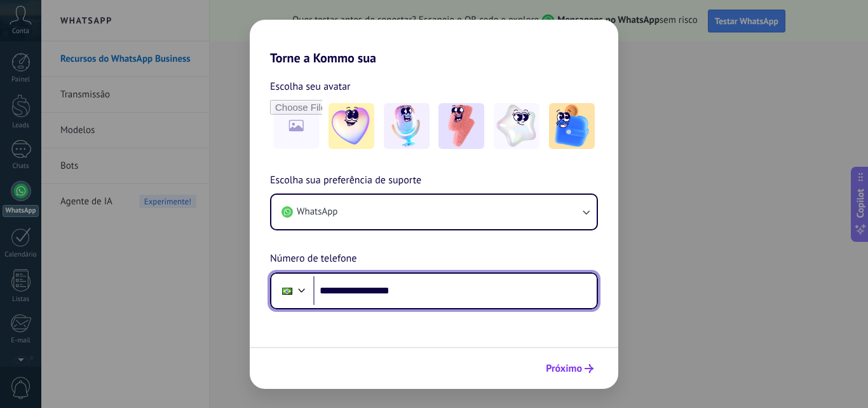  Describe the element at coordinates (346, 181) in the screenshot. I see `span: Escolha sua preferência de suporte` at that location.